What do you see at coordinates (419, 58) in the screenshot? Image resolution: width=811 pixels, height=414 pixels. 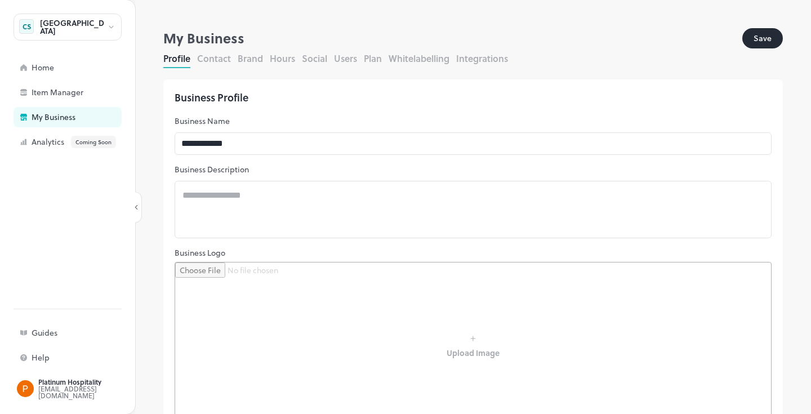 I see `button: Whitelabelling` at bounding box center [419, 58].